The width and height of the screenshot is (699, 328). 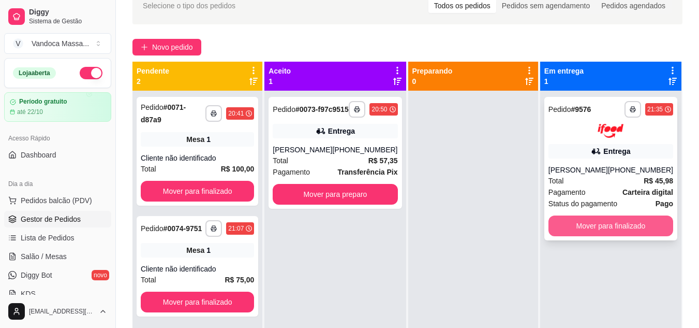 I want to click on div: Loja aberta, so click(x=34, y=73).